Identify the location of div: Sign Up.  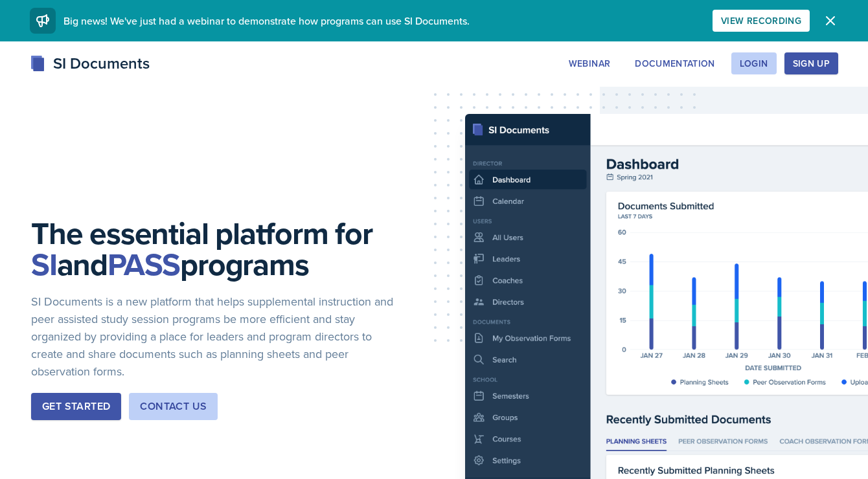
(811, 64).